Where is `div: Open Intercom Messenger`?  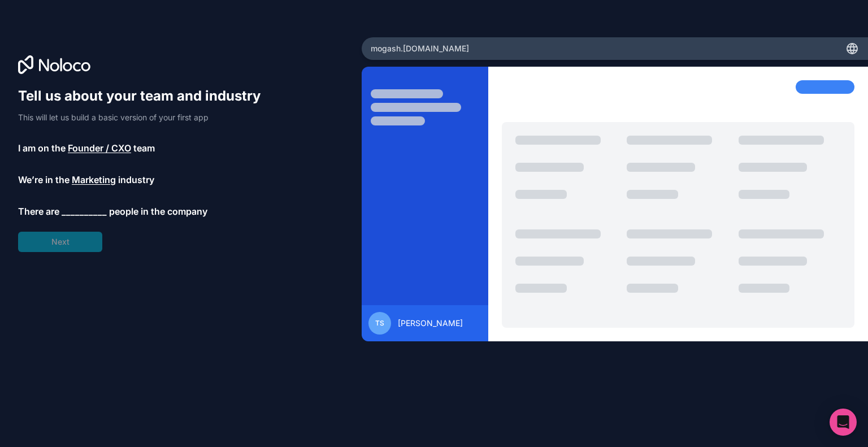 div: Open Intercom Messenger is located at coordinates (843, 422).